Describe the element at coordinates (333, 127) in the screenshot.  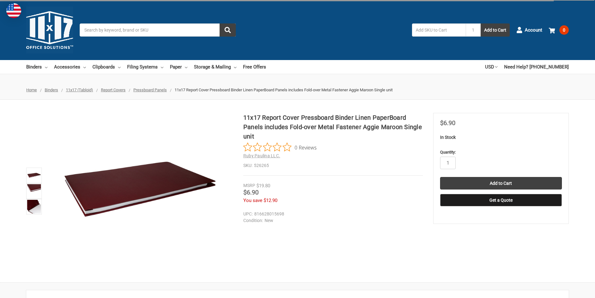
I see `h1: 11x17 Report Cover Pressboard Binder Linen PaperBoard Panels includes Fold-over Metal Fastener Ag...` at that location.